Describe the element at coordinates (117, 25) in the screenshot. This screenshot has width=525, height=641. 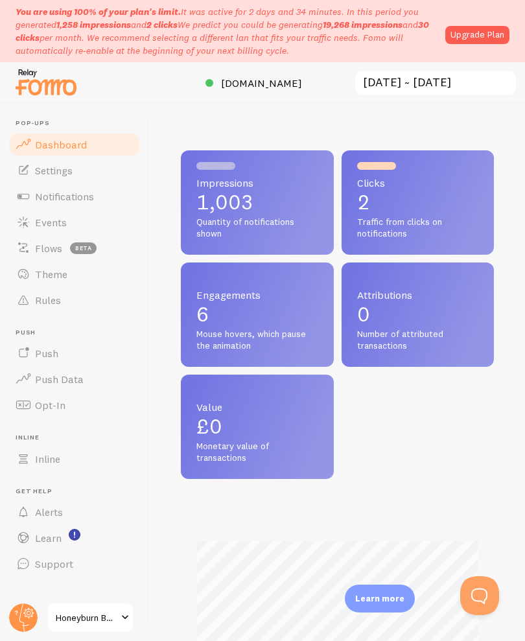
I see `span: and` at that location.